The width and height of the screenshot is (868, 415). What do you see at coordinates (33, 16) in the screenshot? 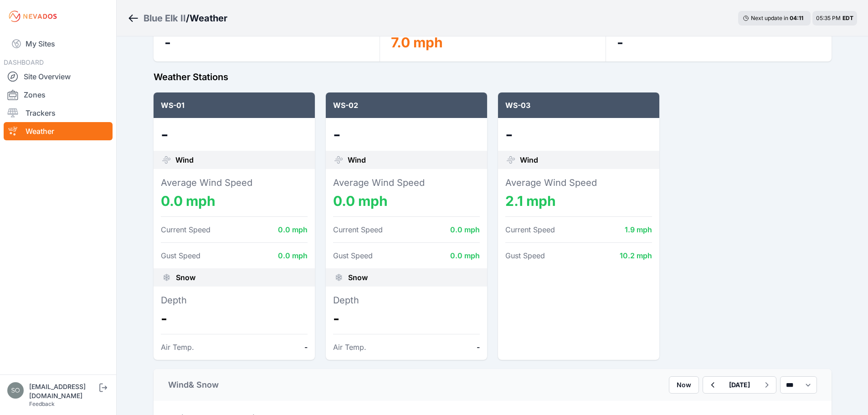
I see `img: Nevados` at bounding box center [33, 16].